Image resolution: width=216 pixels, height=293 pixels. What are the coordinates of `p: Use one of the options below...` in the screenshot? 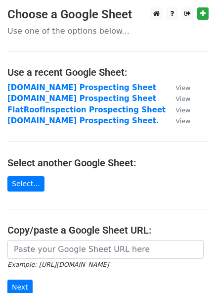 It's located at (108, 31).